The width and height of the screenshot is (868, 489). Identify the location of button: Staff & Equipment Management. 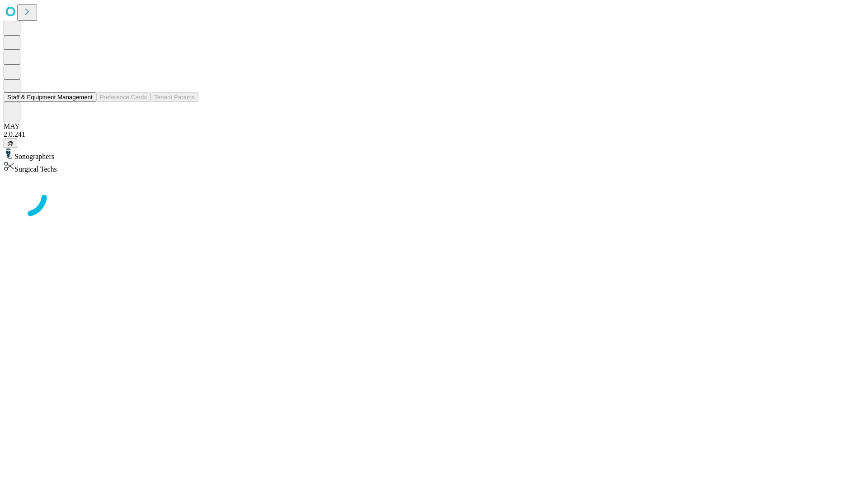
(50, 97).